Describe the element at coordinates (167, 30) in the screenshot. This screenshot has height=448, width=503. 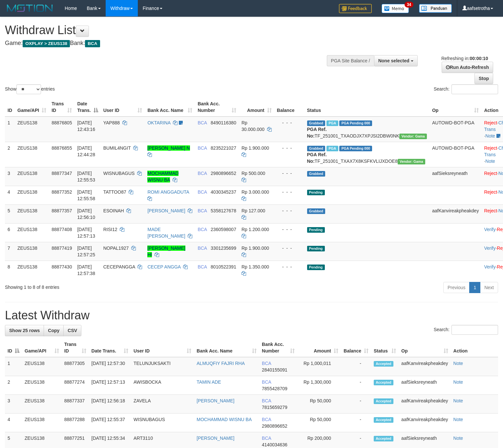
I see `h1: Withdraw List` at that location.